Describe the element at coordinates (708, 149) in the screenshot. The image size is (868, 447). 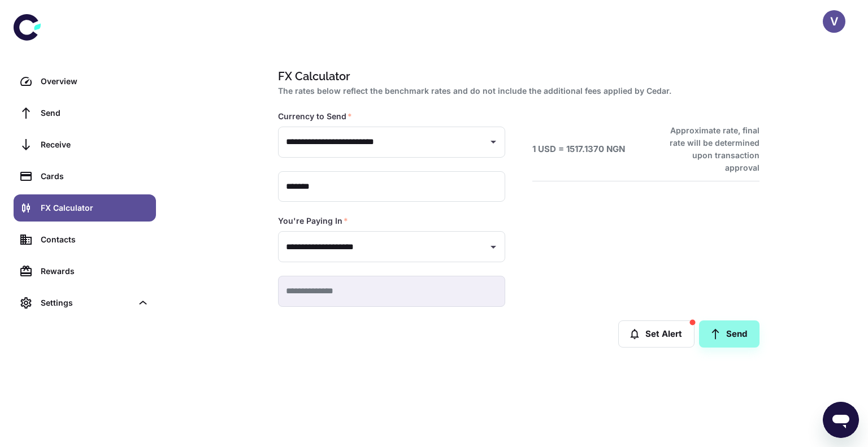
I see `h6: Approximate rate, final rate will be determined upon transaction approval` at that location.